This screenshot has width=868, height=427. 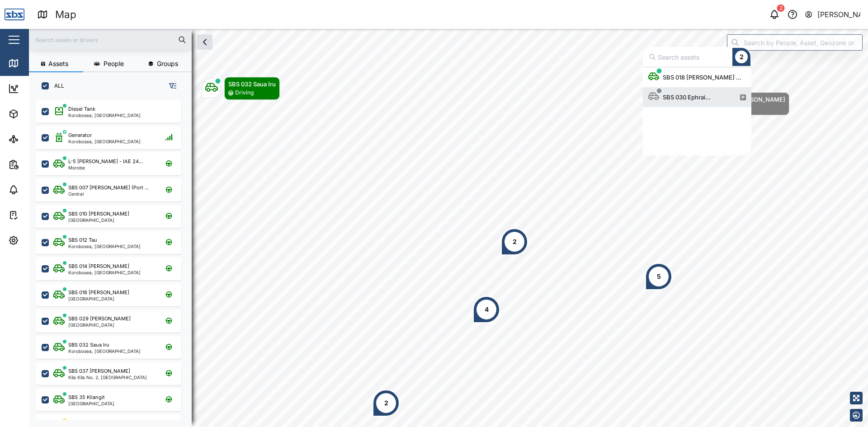 What do you see at coordinates (795, 43) in the screenshot?
I see `input: Search by People, Asset, Geozone or Place` at bounding box center [795, 43].